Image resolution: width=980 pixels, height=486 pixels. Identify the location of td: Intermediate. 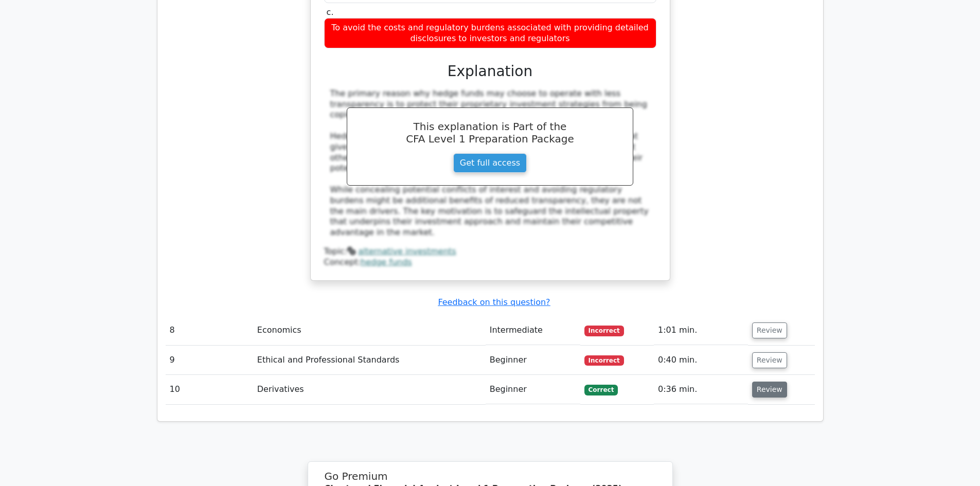
(533, 330).